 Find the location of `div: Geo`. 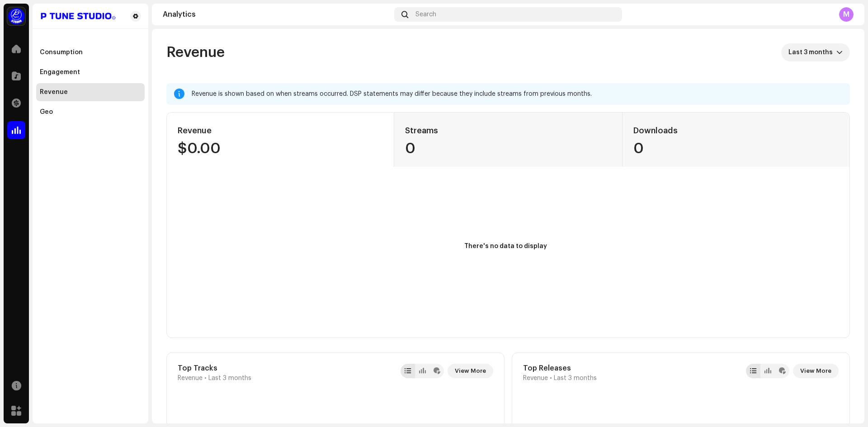

div: Geo is located at coordinates (46, 112).